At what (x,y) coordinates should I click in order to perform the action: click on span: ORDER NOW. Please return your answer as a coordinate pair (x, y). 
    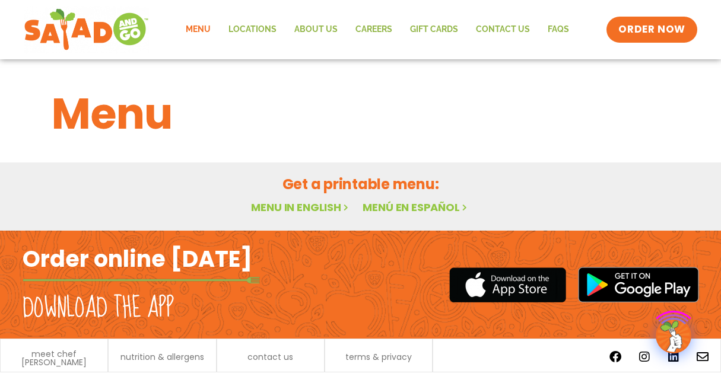
    Looking at the image, I should click on (652, 30).